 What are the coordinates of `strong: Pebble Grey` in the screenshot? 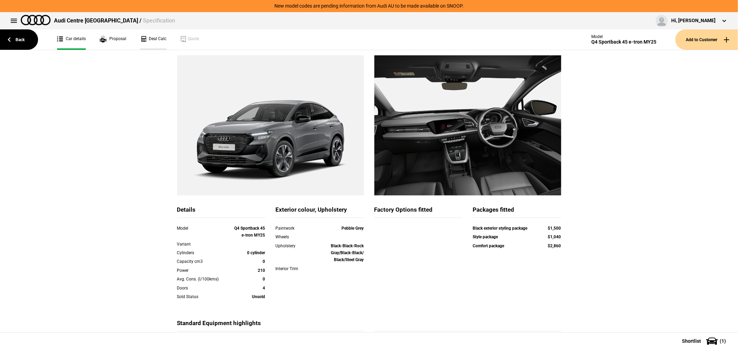 It's located at (353, 228).